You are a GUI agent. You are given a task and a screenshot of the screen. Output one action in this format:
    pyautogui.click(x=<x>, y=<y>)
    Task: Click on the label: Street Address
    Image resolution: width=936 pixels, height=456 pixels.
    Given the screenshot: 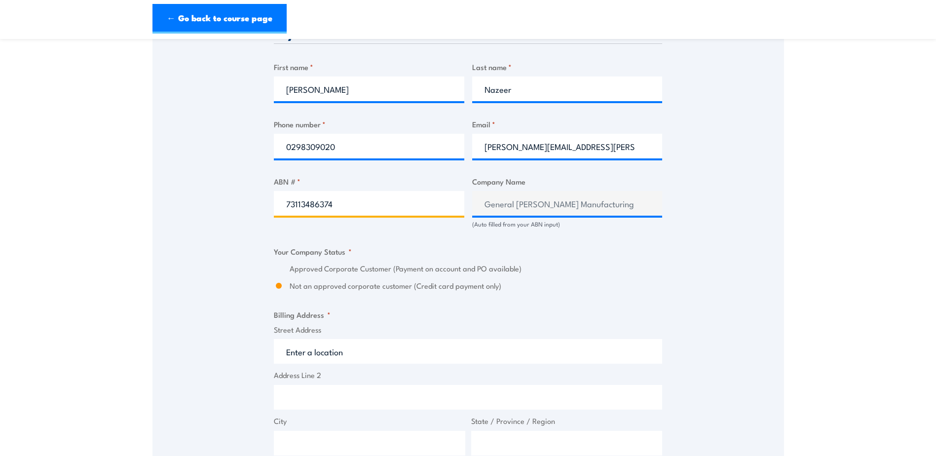 What is the action you would take?
    pyautogui.click(x=468, y=330)
    